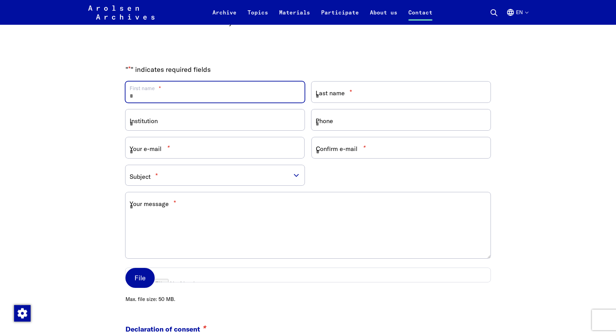  What do you see at coordinates (322, 12) in the screenshot?
I see `nav: Primary` at bounding box center [322, 12].